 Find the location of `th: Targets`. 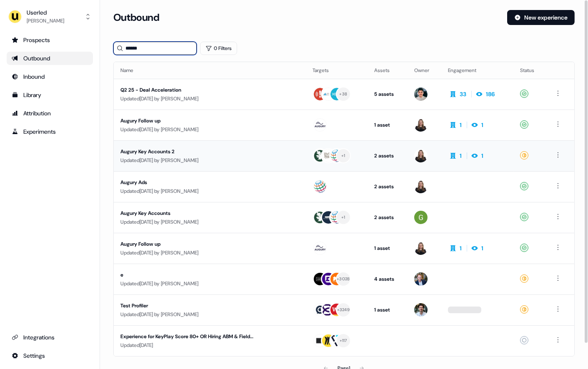

th: Targets is located at coordinates (337, 70).